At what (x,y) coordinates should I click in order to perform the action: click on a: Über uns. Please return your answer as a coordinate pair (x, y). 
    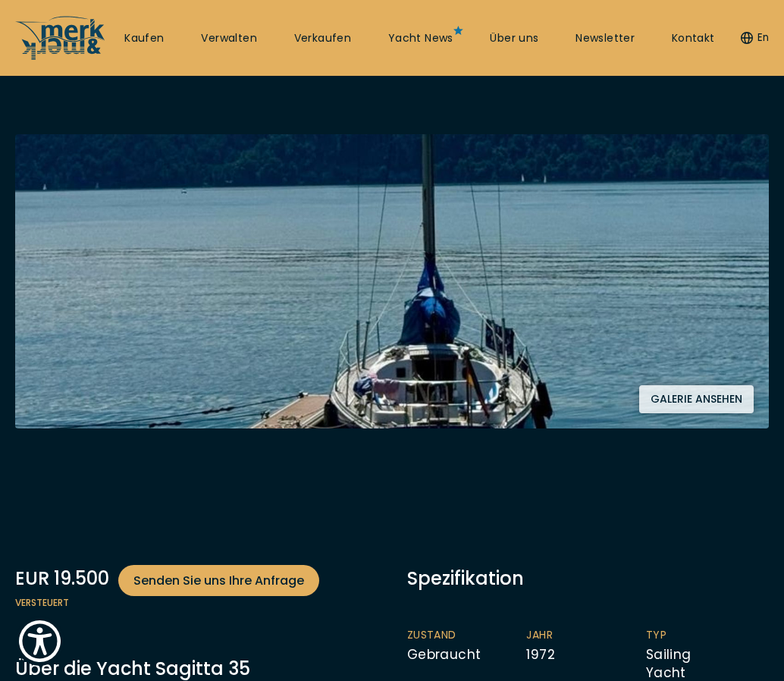
    Looking at the image, I should click on (514, 39).